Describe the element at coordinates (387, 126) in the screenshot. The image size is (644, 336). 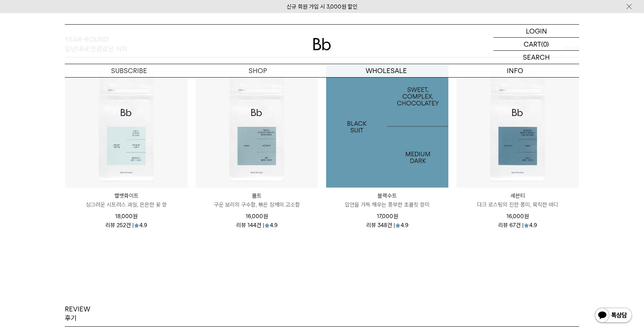
I see `img: 1000000031_add2_036.jpg` at that location.